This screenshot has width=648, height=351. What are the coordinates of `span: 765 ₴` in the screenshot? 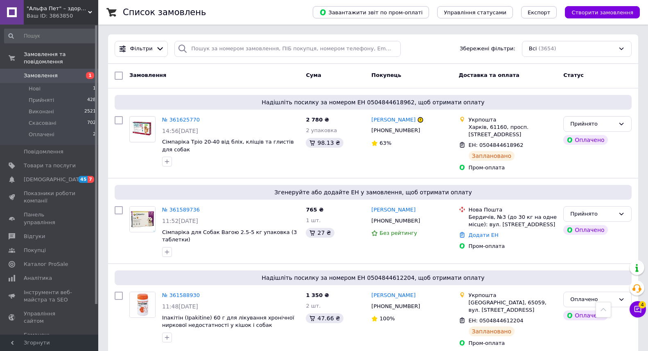 It's located at (314, 210).